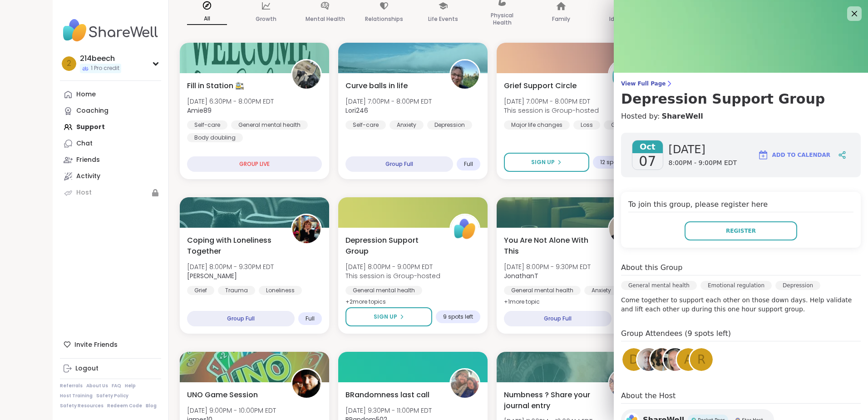  Describe the element at coordinates (741, 397) in the screenshot. I see `h4: About the Host` at that location.